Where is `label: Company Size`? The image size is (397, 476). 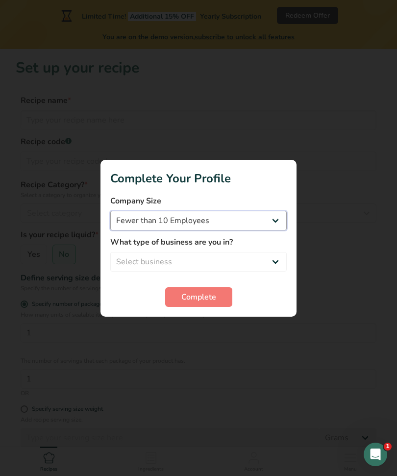 label: Company Size is located at coordinates (199, 201).